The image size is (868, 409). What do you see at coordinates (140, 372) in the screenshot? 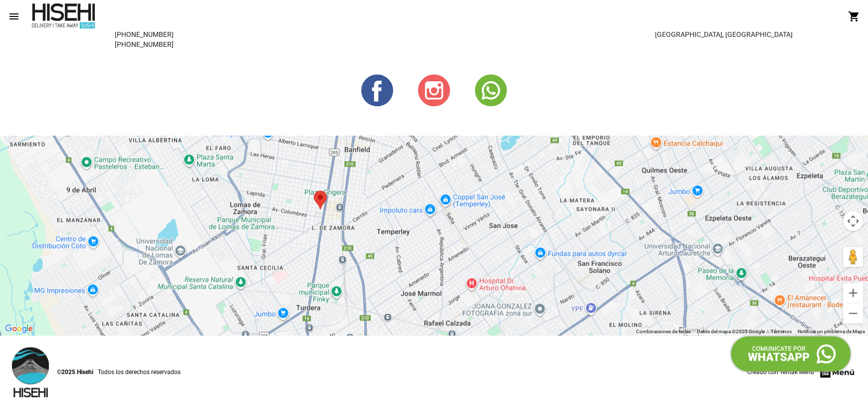
I see `span: Todos los derechos reservados` at bounding box center [140, 372].